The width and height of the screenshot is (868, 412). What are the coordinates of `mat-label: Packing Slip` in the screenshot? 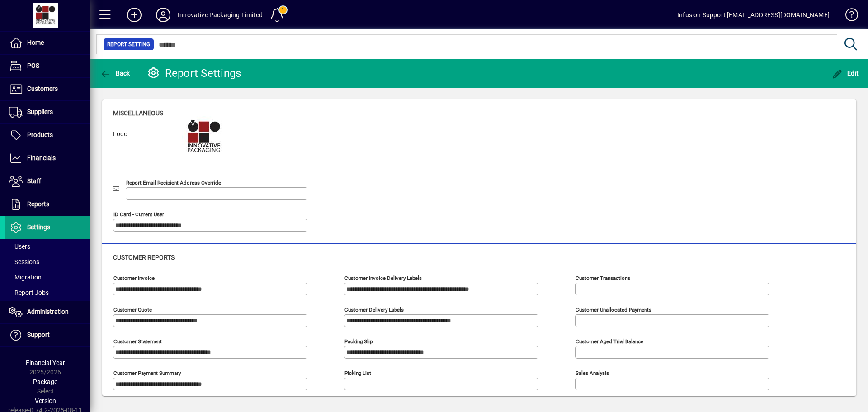 It's located at (358, 341).